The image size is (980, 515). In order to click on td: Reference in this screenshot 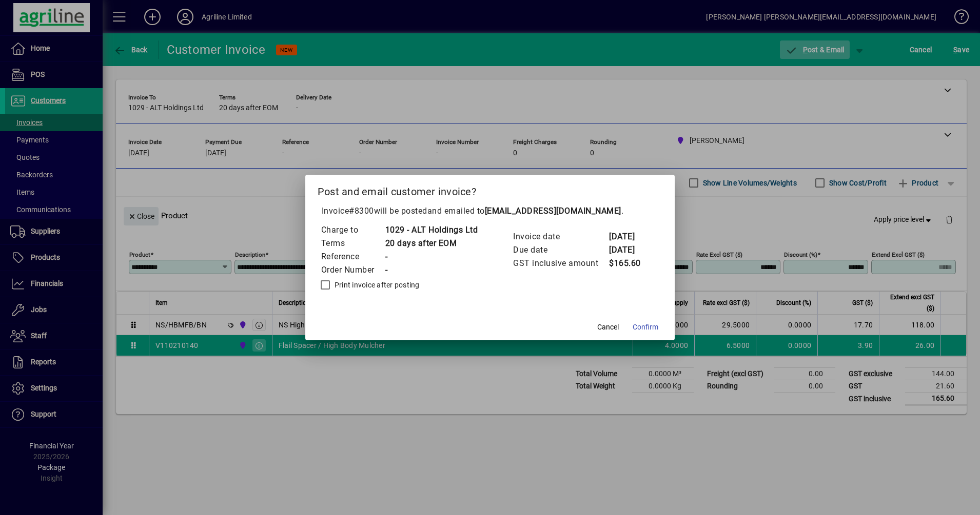, I will do `click(352, 257)`.